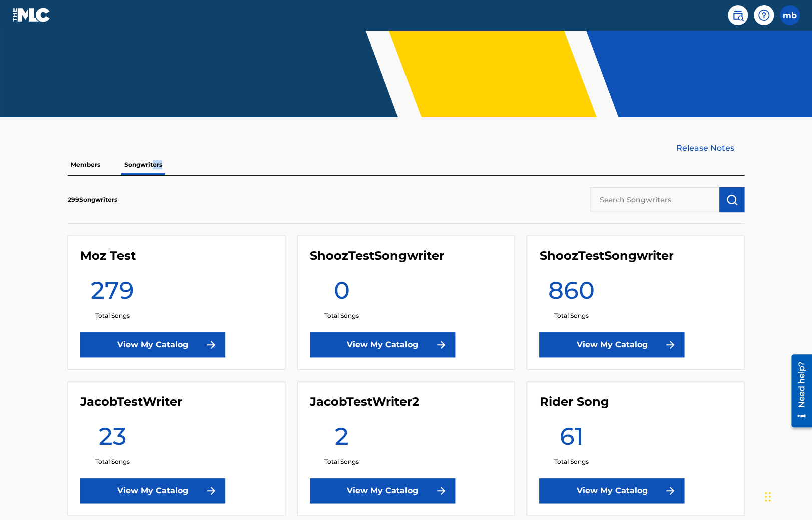 The height and width of the screenshot is (520, 812). What do you see at coordinates (112, 440) in the screenshot?
I see `h1: 23` at bounding box center [112, 440].